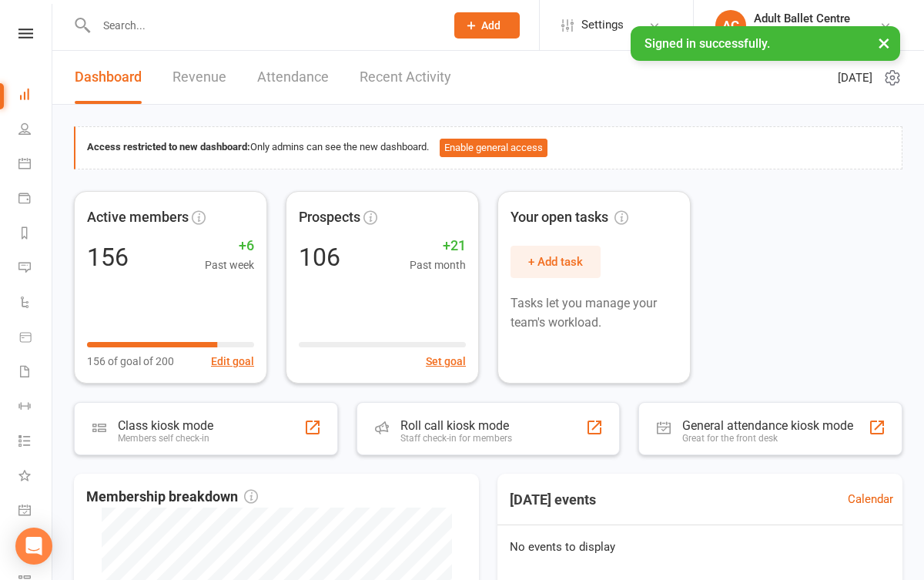  What do you see at coordinates (494, 148) in the screenshot?
I see `button: Enable general access` at bounding box center [494, 148].